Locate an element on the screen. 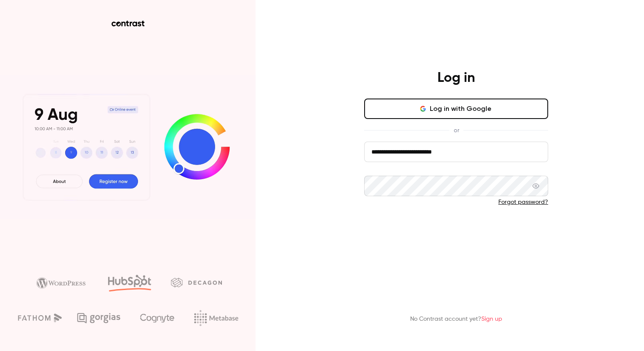  a: Forgot password? is located at coordinates (523, 202).